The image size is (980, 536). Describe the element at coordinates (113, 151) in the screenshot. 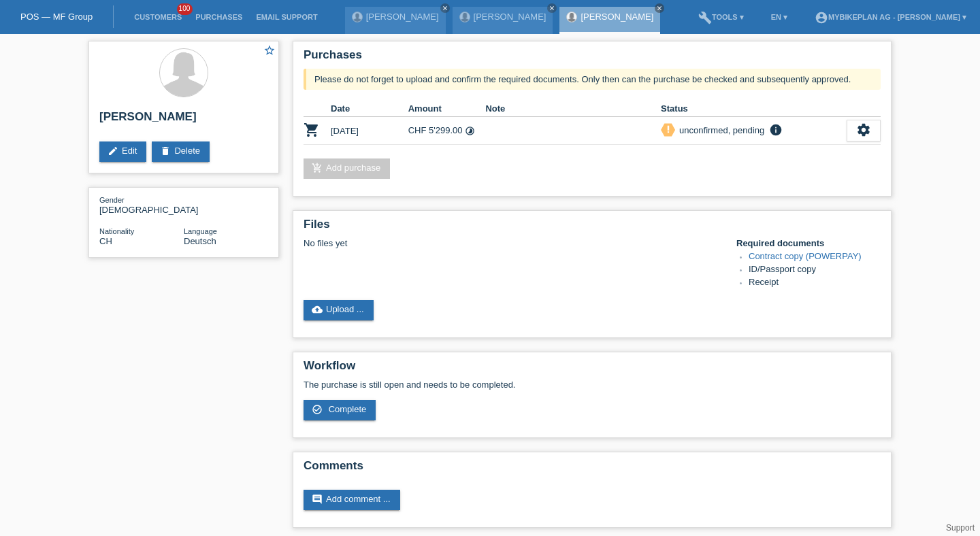

I see `i: edit` at that location.